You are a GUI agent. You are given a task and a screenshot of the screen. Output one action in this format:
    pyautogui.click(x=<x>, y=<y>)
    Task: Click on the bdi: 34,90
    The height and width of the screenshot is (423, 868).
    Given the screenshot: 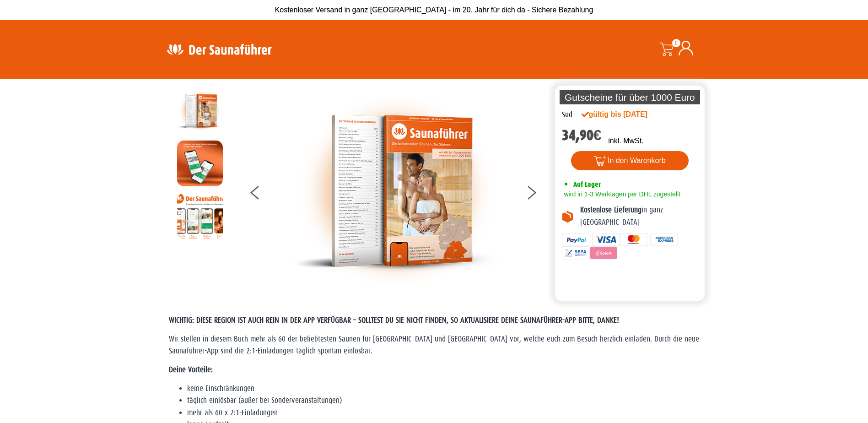 What is the action you would take?
    pyautogui.click(x=582, y=135)
    